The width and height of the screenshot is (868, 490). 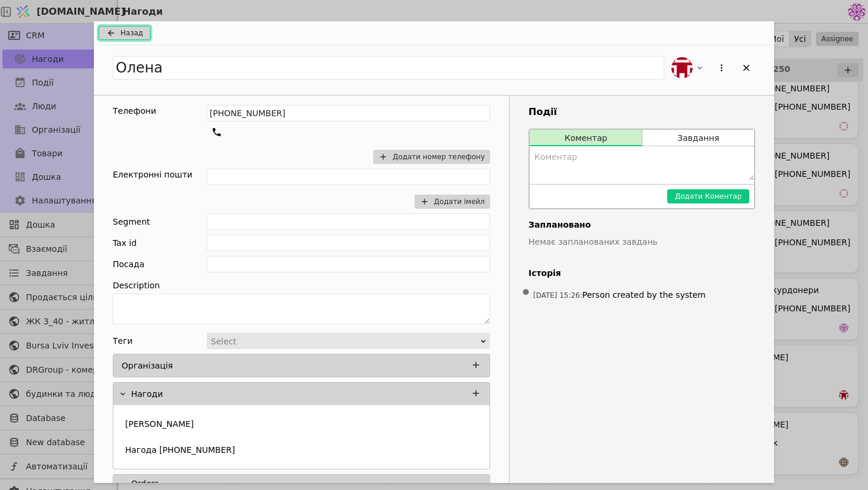 I want to click on p: Немає запланованих завдань, so click(x=642, y=242).